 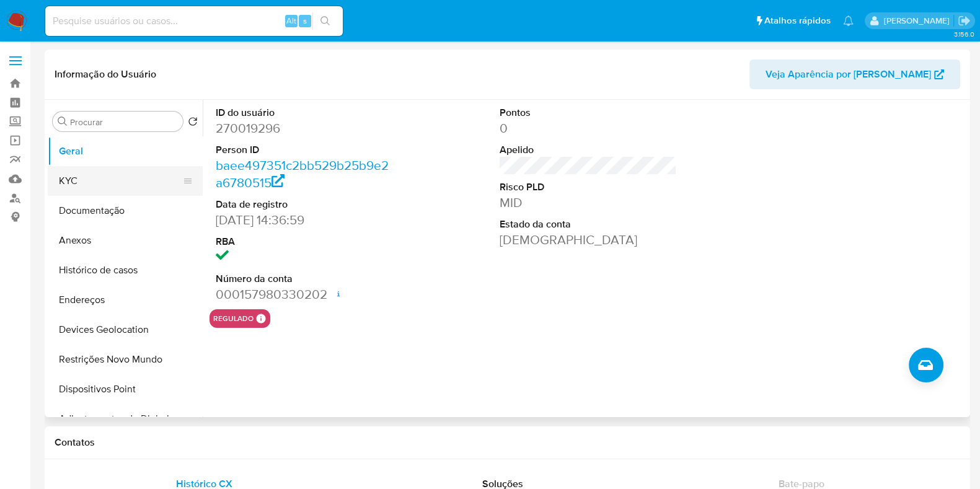 What do you see at coordinates (125, 270) in the screenshot?
I see `button: Histórico de casos` at bounding box center [125, 270].